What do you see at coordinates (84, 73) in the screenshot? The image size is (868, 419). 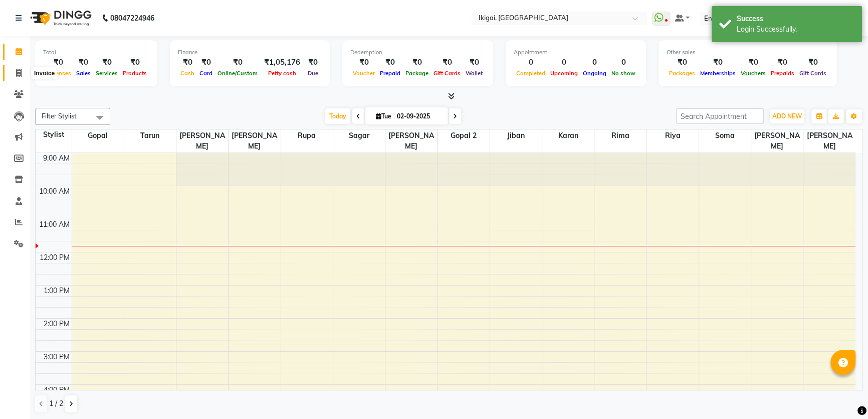 I see `span: Sales` at bounding box center [84, 73].